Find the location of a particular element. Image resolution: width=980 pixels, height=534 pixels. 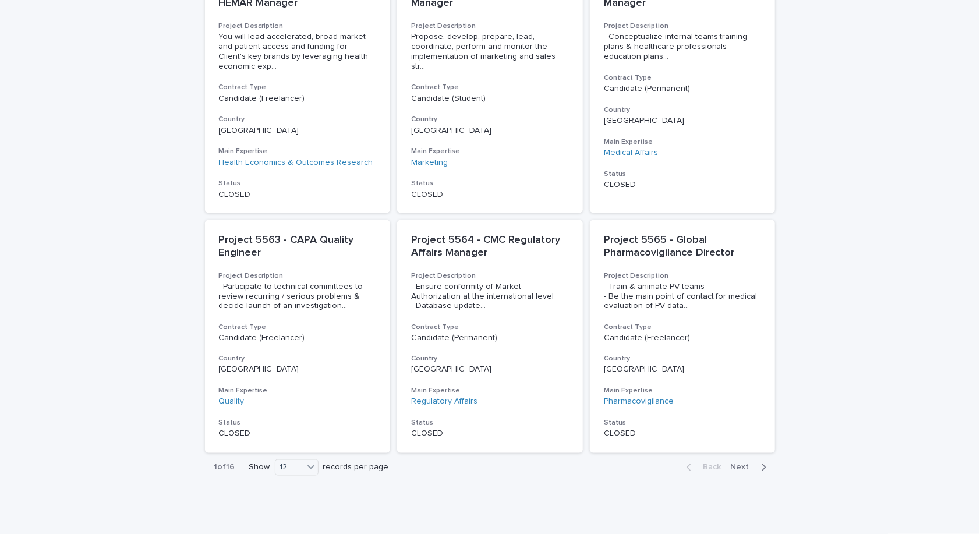

button: Back is located at coordinates (702, 468).